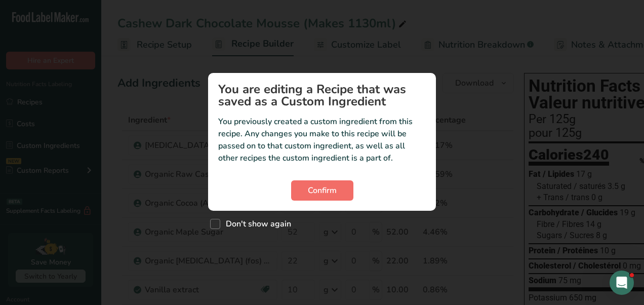 The height and width of the screenshot is (305, 644). Describe the element at coordinates (322, 140) in the screenshot. I see `p: You previously created a custom ingredient from this recipe. Any changes you make to this recipe ...` at that location.